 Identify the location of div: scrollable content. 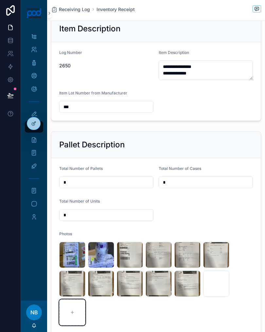
(34, 129).